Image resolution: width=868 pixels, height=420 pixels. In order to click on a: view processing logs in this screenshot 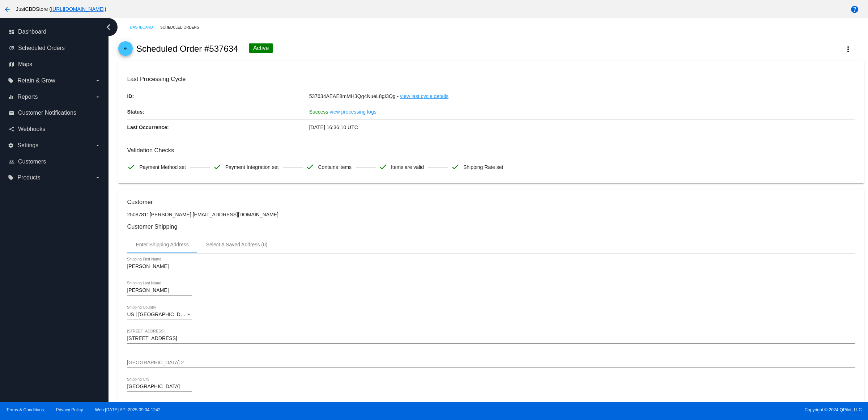, I will do `click(353, 112)`.